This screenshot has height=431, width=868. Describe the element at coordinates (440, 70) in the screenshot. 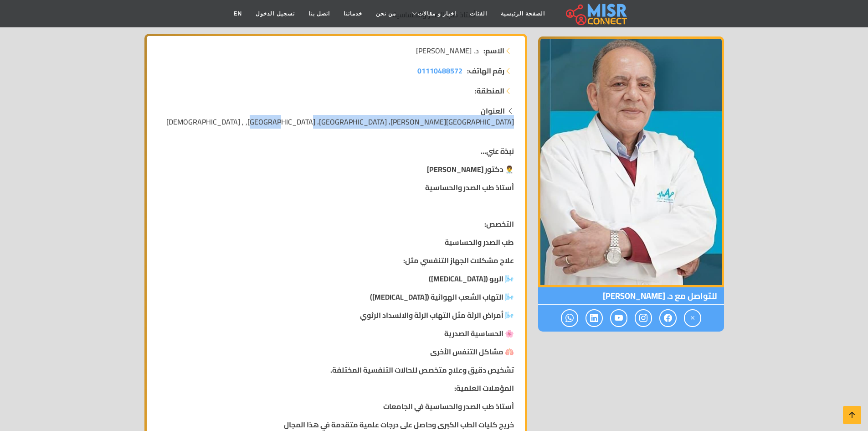

I see `span: 01110488572` at that location.